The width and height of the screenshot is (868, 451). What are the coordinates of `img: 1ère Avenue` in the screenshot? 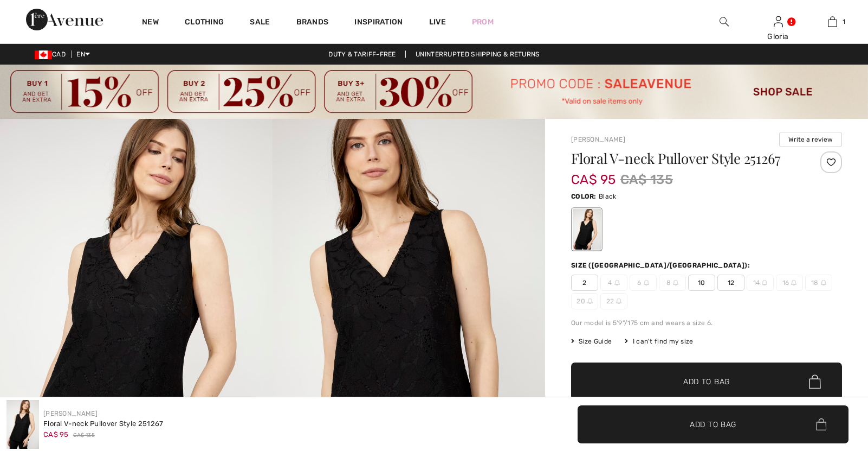 It's located at (65, 19).